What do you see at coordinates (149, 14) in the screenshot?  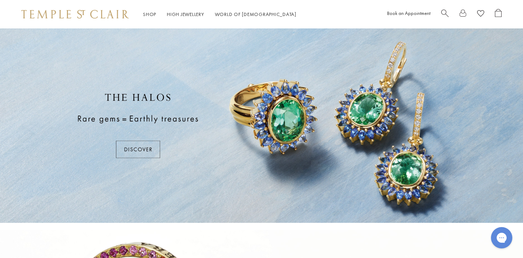 I see `a: ShopShop` at bounding box center [149, 14].